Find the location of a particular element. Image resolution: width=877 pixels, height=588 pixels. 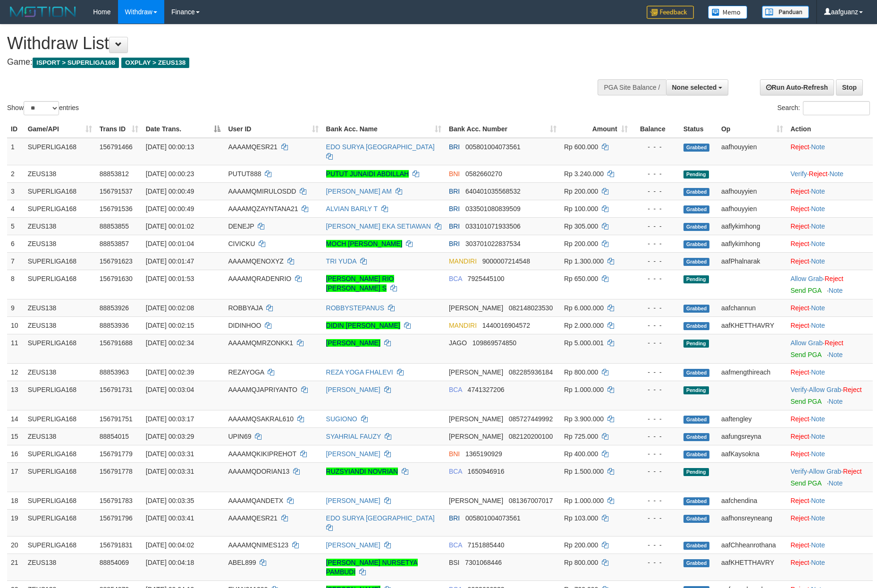

span: DENEJP is located at coordinates (241, 226).